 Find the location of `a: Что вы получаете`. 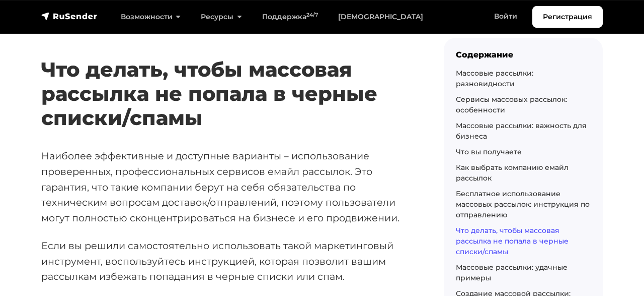

a: Что вы получаете is located at coordinates (489, 151).